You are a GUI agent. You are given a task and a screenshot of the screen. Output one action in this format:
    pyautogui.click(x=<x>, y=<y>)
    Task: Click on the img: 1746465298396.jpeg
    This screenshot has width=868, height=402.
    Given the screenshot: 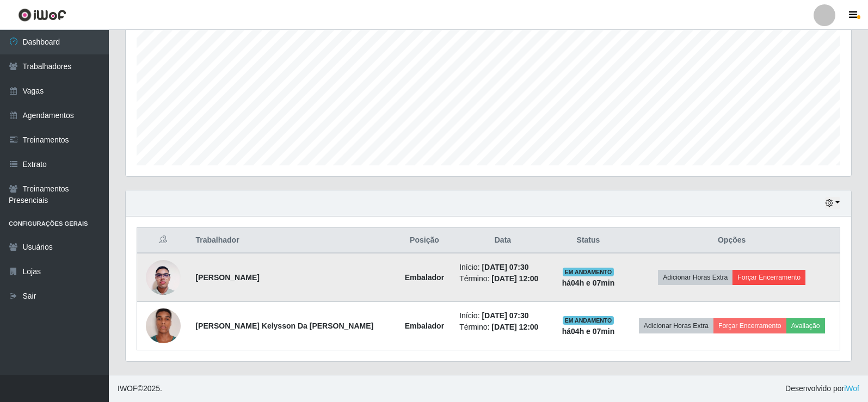 What is the action you would take?
    pyautogui.click(x=163, y=277)
    